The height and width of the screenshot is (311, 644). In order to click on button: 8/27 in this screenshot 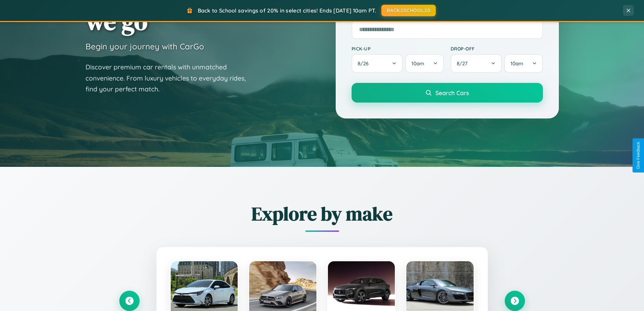, I will do `click(476, 63)`.